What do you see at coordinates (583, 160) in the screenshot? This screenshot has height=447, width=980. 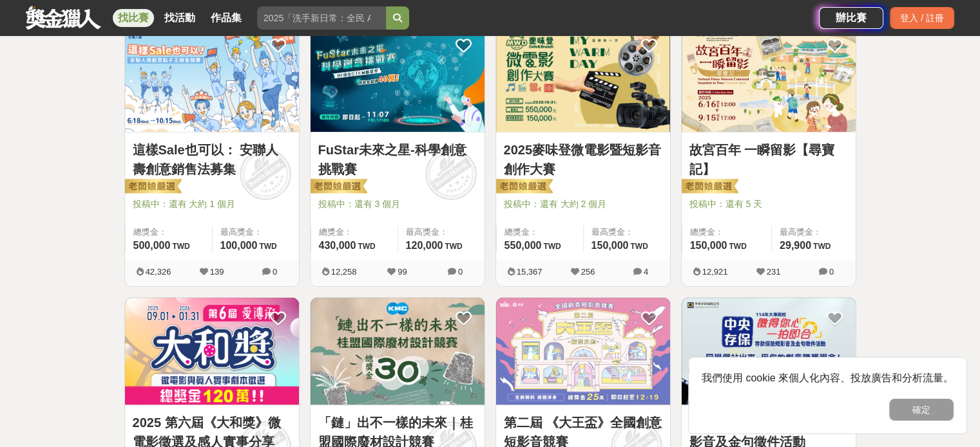 I see `a: 2025麥味登微電影暨短影音創作大賽` at bounding box center [583, 160].